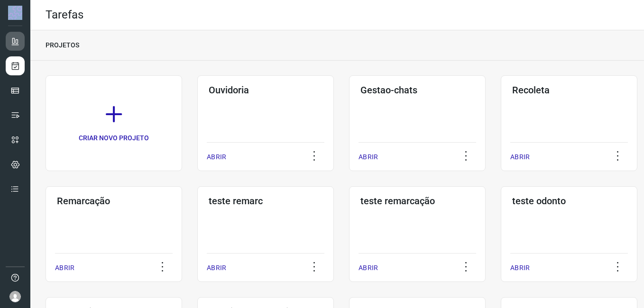 This screenshot has height=308, width=644. What do you see at coordinates (15, 297) in the screenshot?
I see `img: avatar-user-boy.jpg` at bounding box center [15, 297].